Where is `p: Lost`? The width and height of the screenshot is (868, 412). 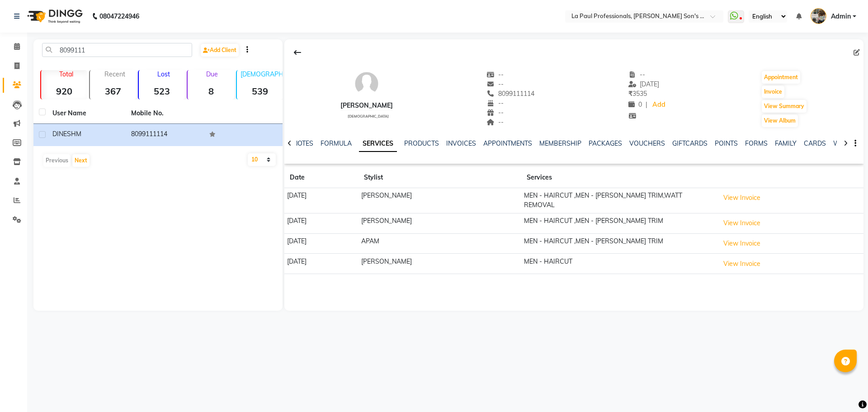 p: Lost is located at coordinates (163, 74).